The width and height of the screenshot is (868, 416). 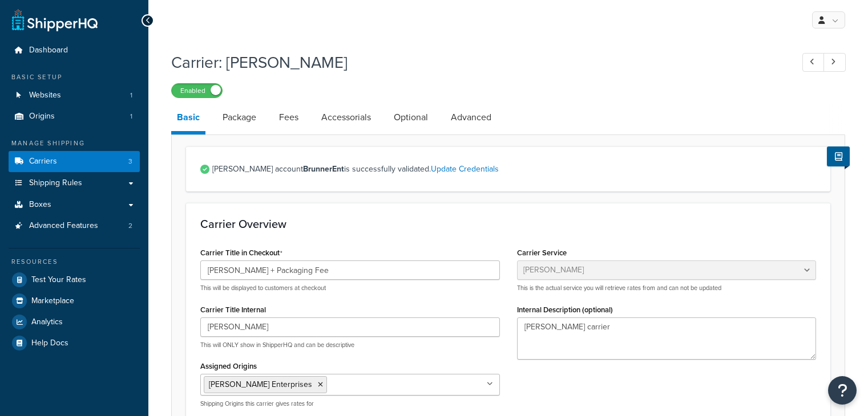 What do you see at coordinates (241, 253) in the screenshot?
I see `label: Carrier Title in Checkout` at bounding box center [241, 253].